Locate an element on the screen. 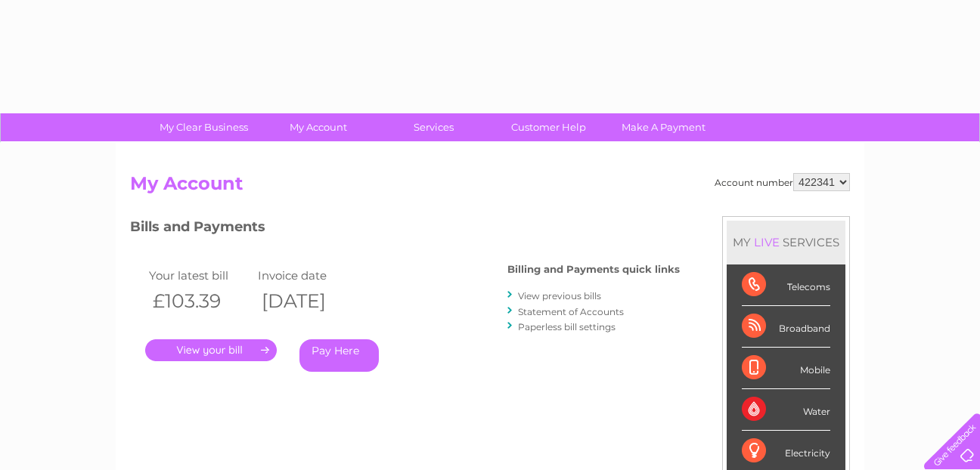 The width and height of the screenshot is (980, 470). h2: My Account is located at coordinates (490, 187).